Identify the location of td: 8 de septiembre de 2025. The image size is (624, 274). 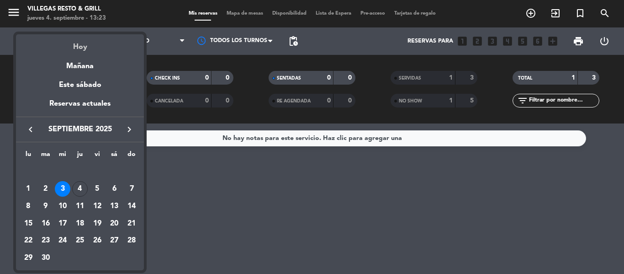
(28, 206).